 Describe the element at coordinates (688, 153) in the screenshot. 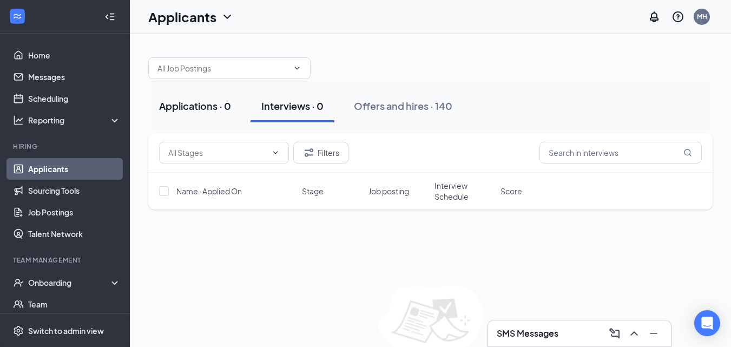

I see `svg: MagnifyingGlass` at that location.